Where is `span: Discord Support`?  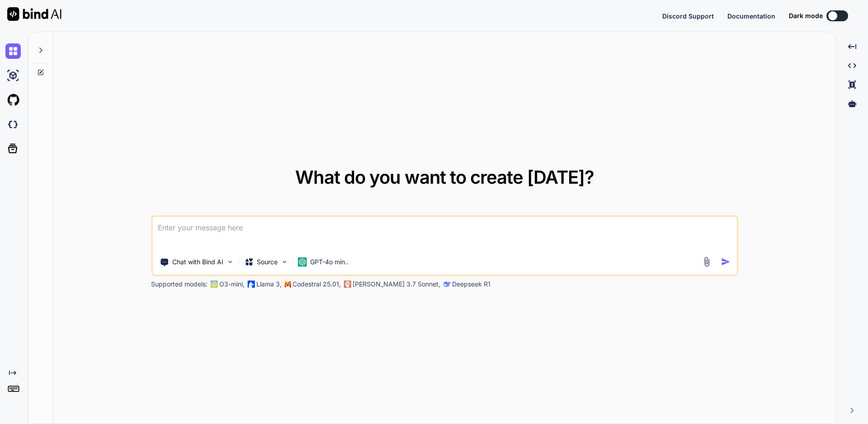 span: Discord Support is located at coordinates (688, 16).